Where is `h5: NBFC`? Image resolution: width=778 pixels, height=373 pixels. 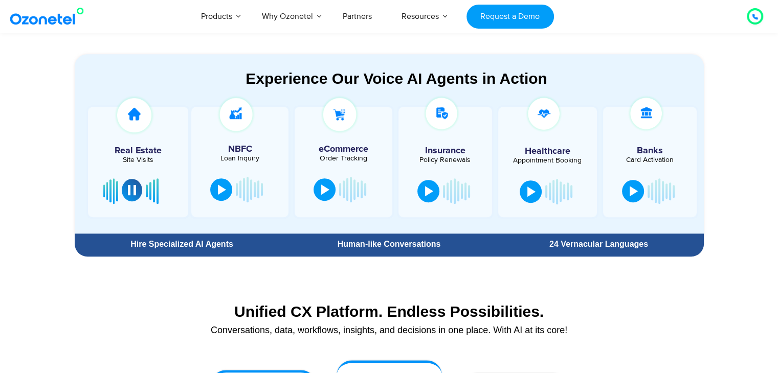 h5: NBFC is located at coordinates (240, 149).